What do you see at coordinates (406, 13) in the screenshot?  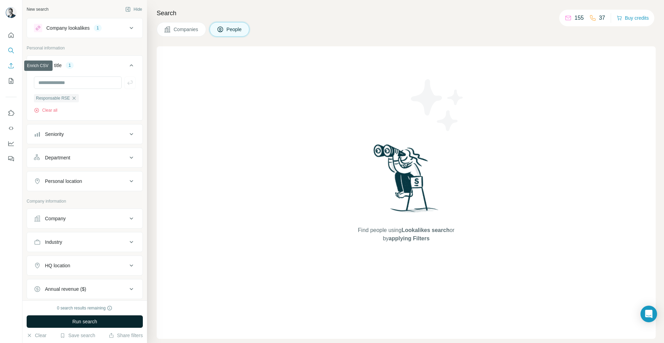 I see `h4: Search` at bounding box center [406, 13].